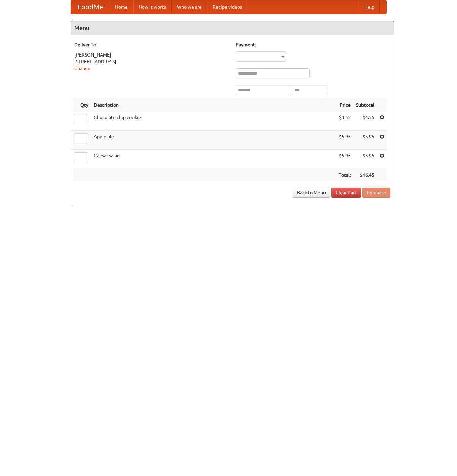 Image resolution: width=457 pixels, height=476 pixels. What do you see at coordinates (345, 175) in the screenshot?
I see `th: Total:` at bounding box center [345, 175].